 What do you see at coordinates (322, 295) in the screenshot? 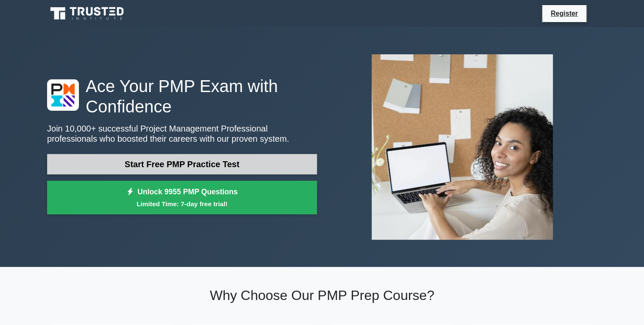
I see `h2: Why Choose Our PMP Prep Course?` at bounding box center [322, 295].